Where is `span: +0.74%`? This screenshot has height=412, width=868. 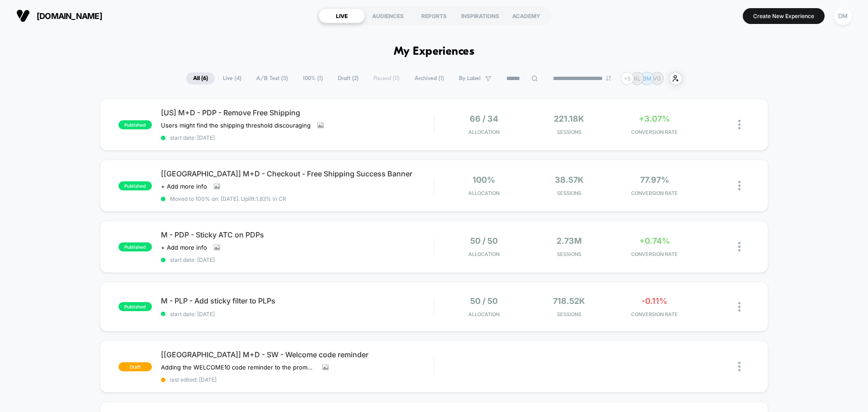
span: +0.74% is located at coordinates (655, 240).